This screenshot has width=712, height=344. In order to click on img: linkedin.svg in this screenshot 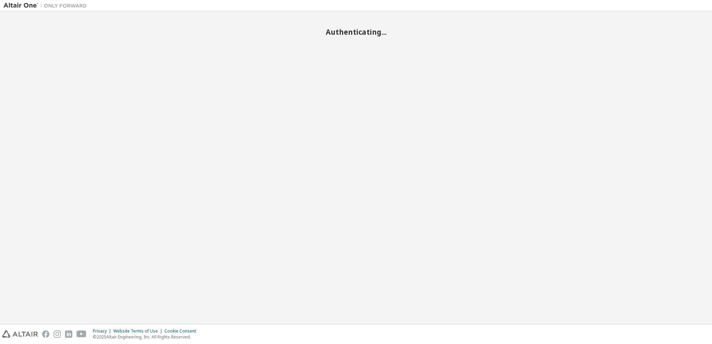, I will do `click(68, 334)`.